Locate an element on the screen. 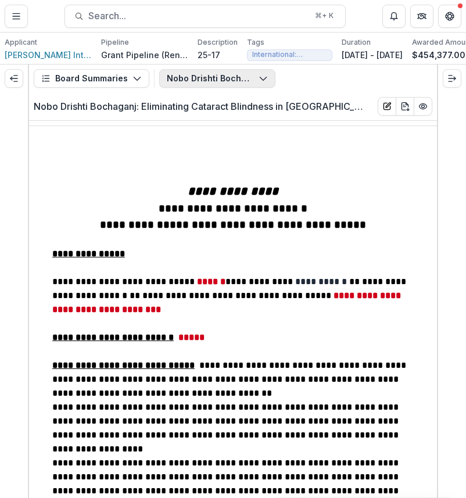 Image resolution: width=466 pixels, height=498 pixels. button: download-word is located at coordinates (405, 106).